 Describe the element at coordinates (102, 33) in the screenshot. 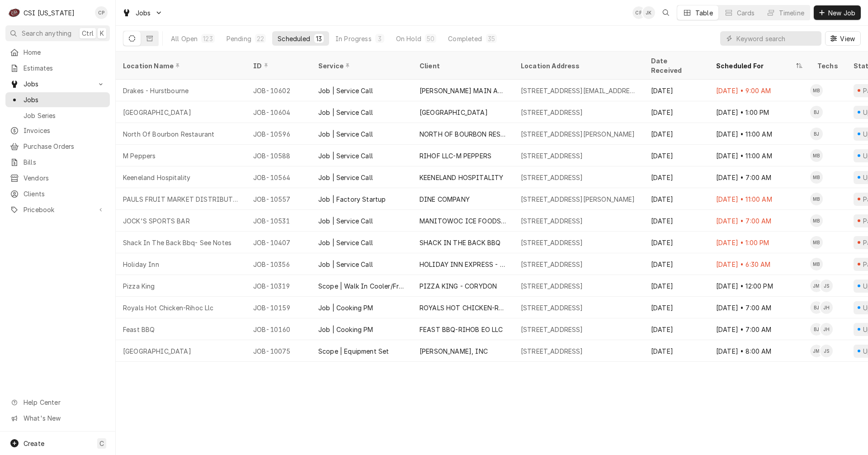

I see `span: K` at that location.